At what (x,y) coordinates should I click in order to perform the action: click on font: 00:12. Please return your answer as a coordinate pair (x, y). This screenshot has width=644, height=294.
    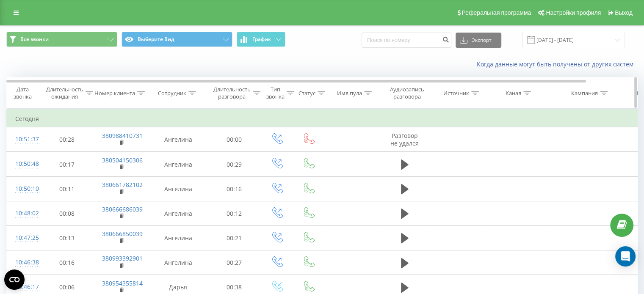
    Looking at the image, I should click on (234, 213).